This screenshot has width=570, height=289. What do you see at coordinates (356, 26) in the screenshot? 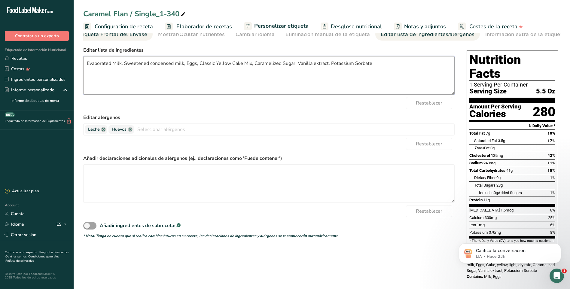
I see `span: Desglose nutricional` at bounding box center [356, 26].